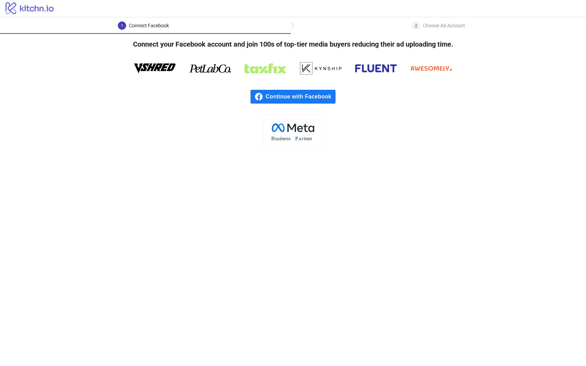 This screenshot has width=586, height=366. Describe the element at coordinates (300, 138) in the screenshot. I see `tspan: a` at that location.